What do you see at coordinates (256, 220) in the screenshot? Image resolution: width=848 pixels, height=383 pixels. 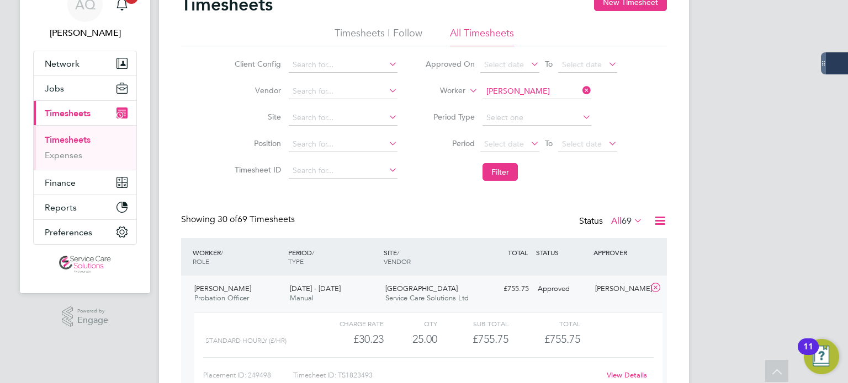 I see `span: 69 Timesheets` at bounding box center [256, 220].